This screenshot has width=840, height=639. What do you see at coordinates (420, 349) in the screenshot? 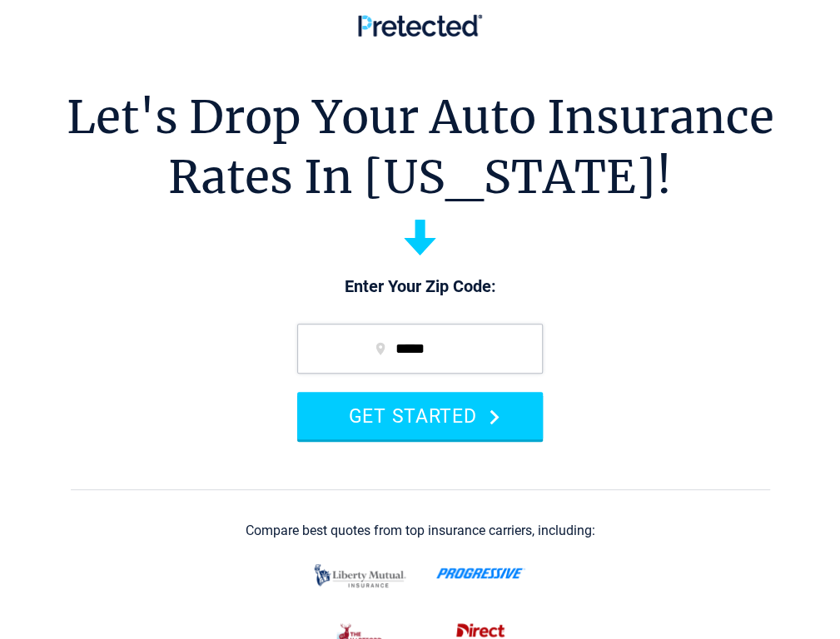
I see `input: zip code` at bounding box center [420, 349].